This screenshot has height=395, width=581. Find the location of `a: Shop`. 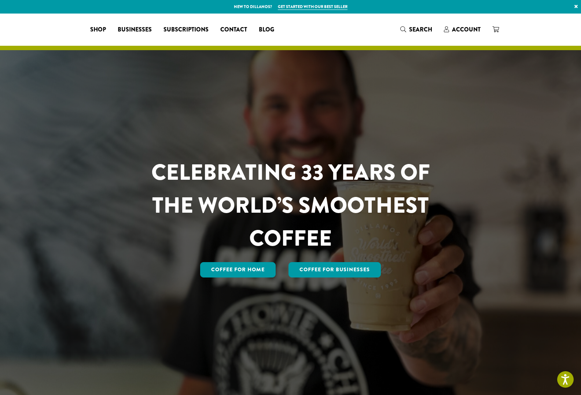

a: Shop is located at coordinates (98, 30).